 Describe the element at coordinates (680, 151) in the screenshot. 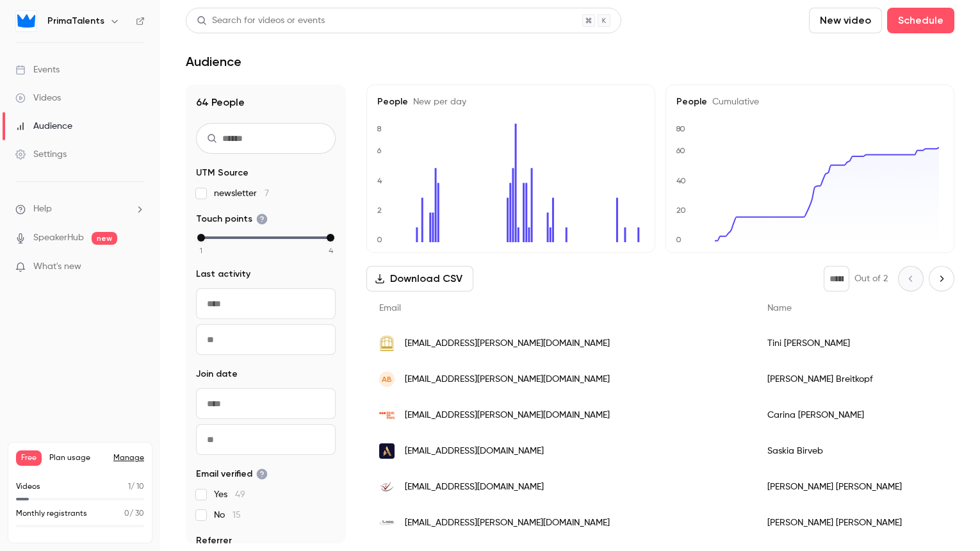

I see `text: 60` at that location.